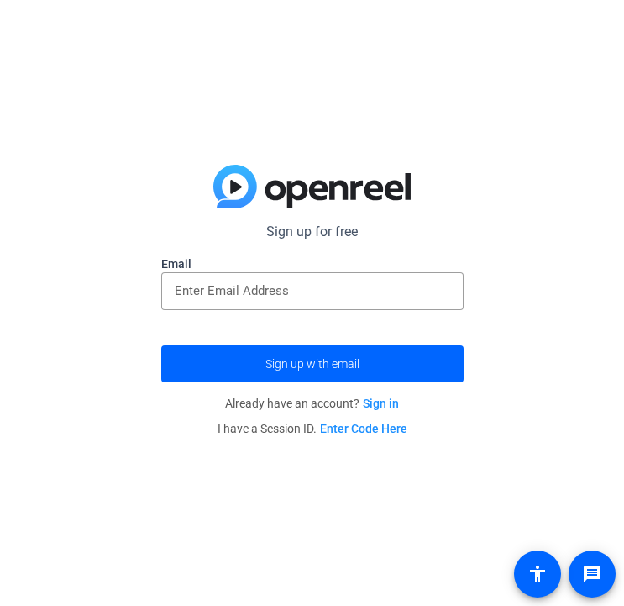 This screenshot has height=606, width=624. Describe the element at coordinates (312, 264) in the screenshot. I see `label: Email` at that location.